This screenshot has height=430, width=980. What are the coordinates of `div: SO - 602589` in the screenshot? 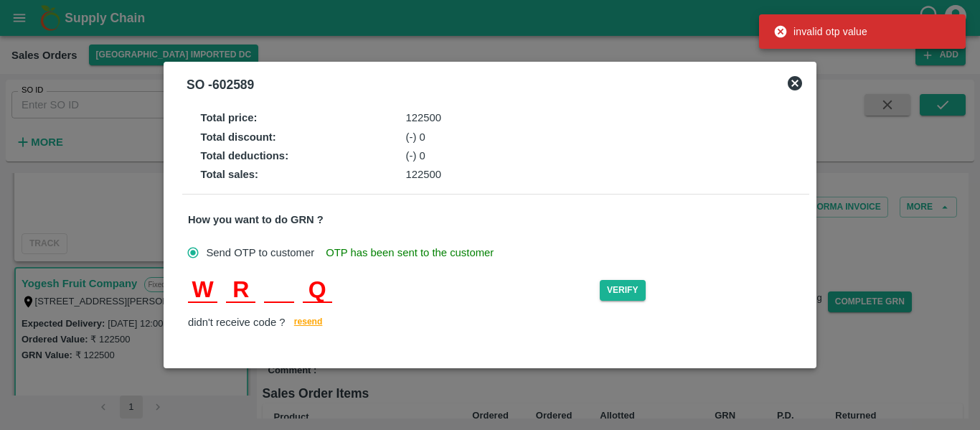 It's located at (220, 85).